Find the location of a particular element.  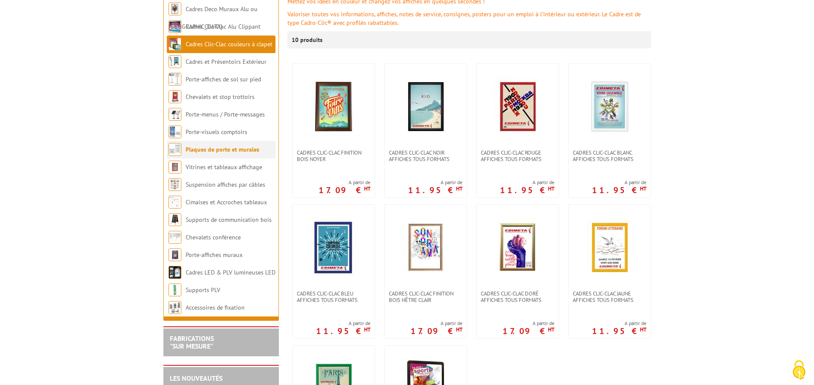

span: Cadres clic-clac jaune affiches tous formats is located at coordinates (610, 296).